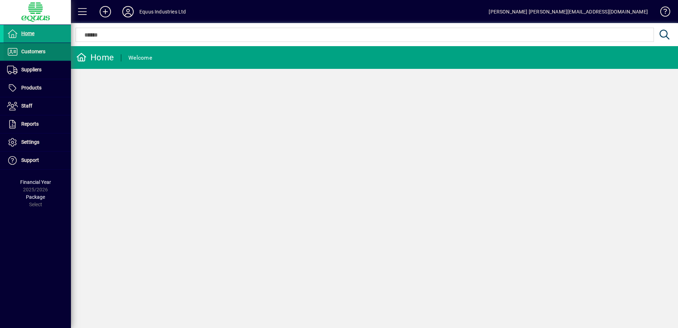 The image size is (678, 328). What do you see at coordinates (30, 160) in the screenshot?
I see `span: Support` at bounding box center [30, 160].